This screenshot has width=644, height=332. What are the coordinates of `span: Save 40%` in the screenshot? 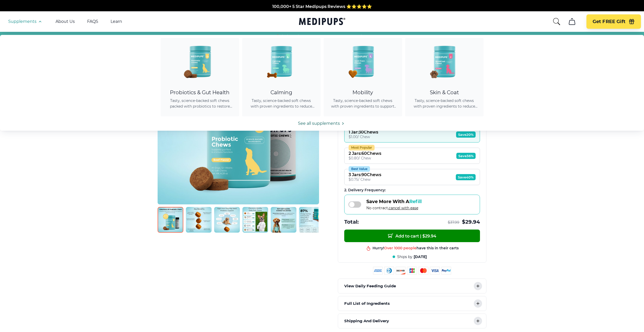 It's located at (465, 177).